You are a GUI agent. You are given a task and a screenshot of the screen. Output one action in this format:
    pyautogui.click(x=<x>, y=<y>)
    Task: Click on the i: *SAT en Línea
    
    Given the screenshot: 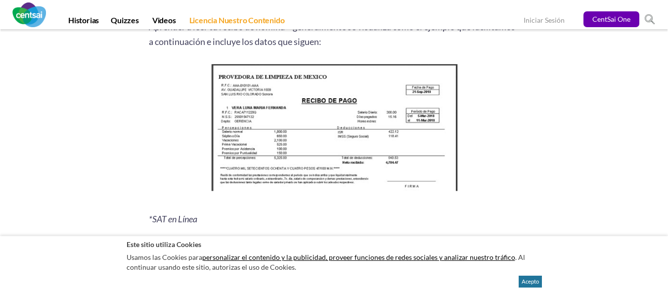 What is the action you would take?
    pyautogui.click(x=173, y=220)
    